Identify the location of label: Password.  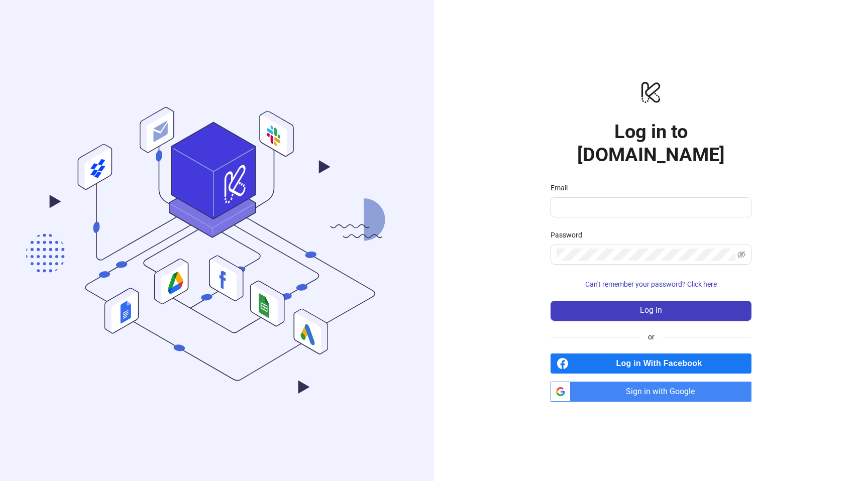
(569, 235).